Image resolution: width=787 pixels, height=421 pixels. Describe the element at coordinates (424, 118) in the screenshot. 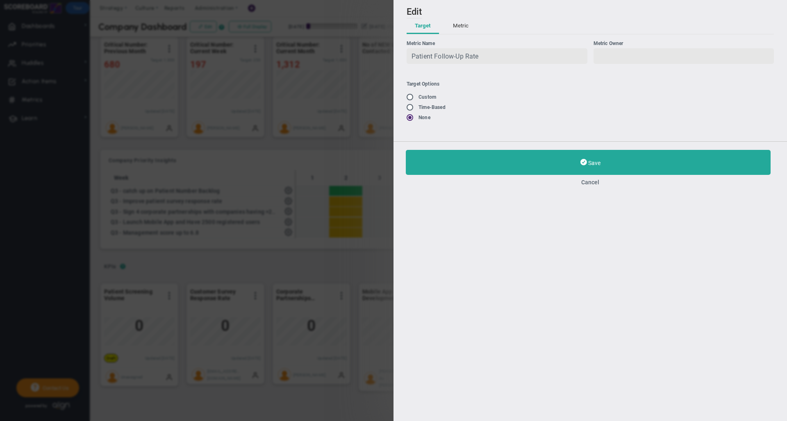

I see `label: None` at that location.